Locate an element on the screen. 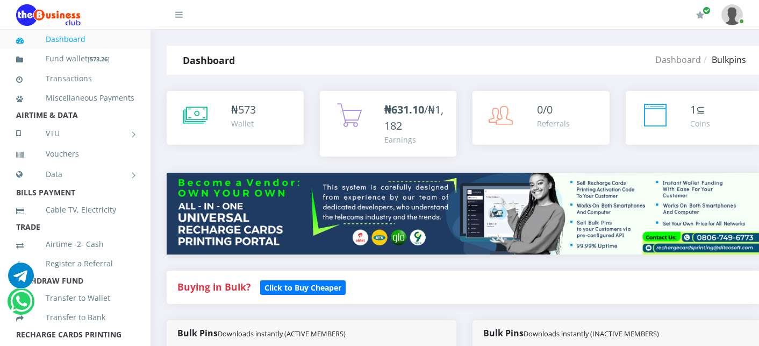 The height and width of the screenshot is (346, 759). a: Click to Buy Cheaper is located at coordinates (303, 287).